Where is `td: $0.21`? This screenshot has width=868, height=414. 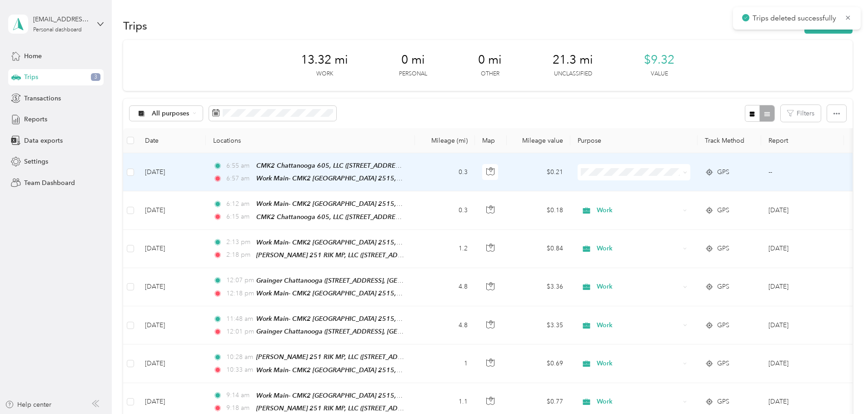
td: $0.21 is located at coordinates (538, 173).